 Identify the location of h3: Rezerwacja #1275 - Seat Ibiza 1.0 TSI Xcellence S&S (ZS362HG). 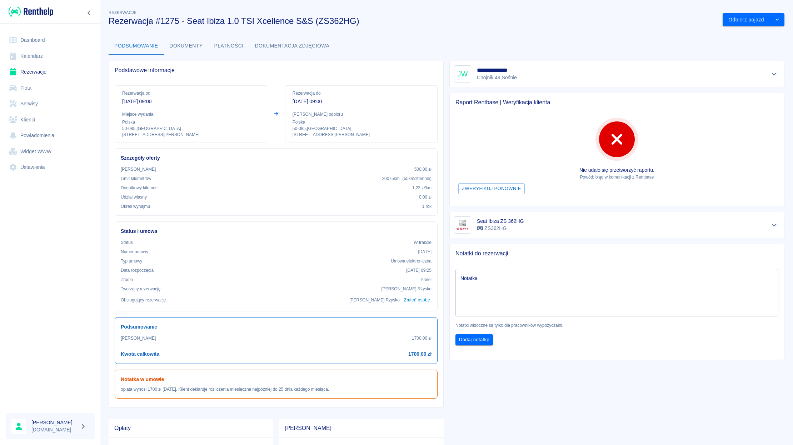
(413, 21).